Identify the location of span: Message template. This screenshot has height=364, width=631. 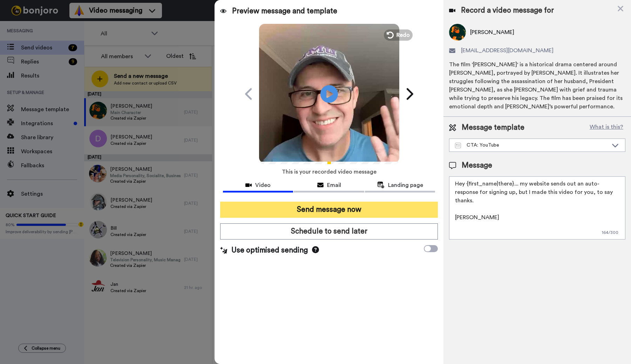
(493, 128).